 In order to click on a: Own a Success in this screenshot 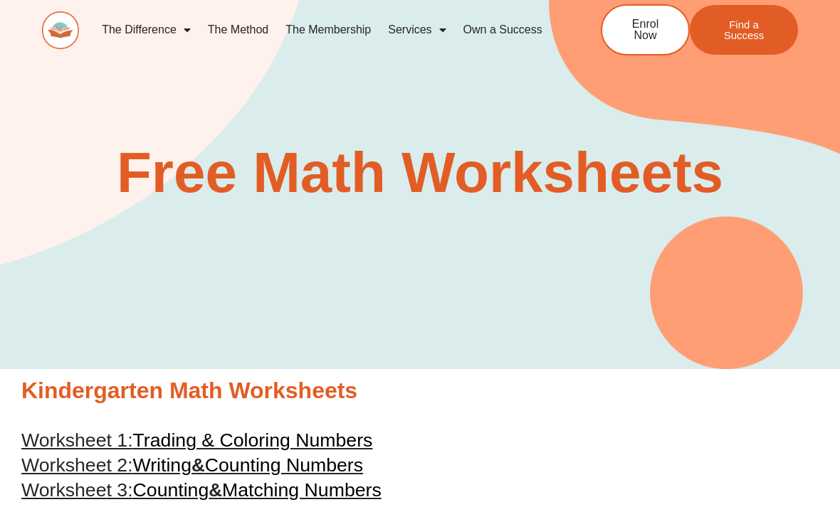, I will do `click(502, 30)`.